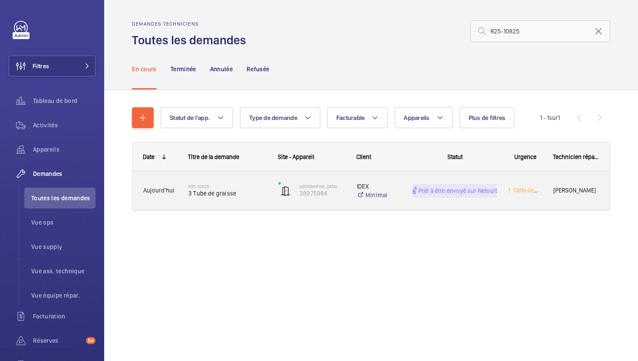  What do you see at coordinates (487, 118) in the screenshot?
I see `button: Plus de filtres` at bounding box center [487, 118].